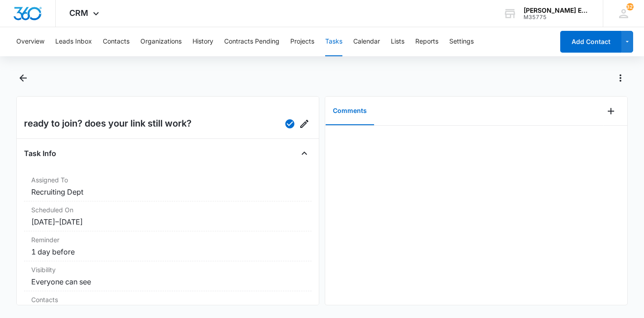 The image size is (644, 318). Describe the element at coordinates (427, 42) in the screenshot. I see `button: Reports` at that location.